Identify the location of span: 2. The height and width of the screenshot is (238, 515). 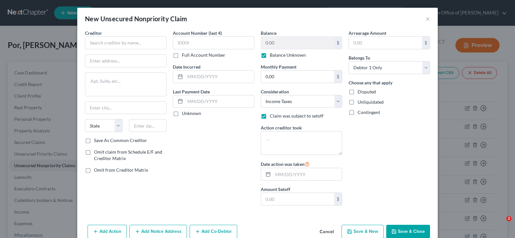
(509, 219).